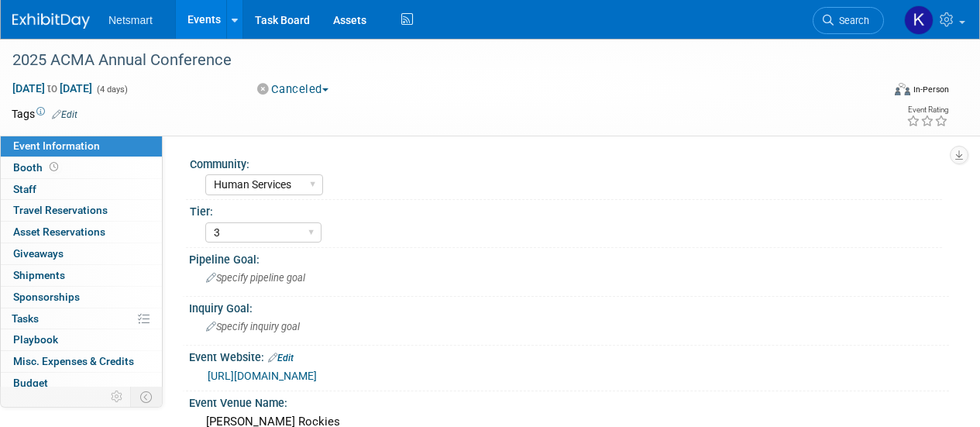 This screenshot has width=980, height=427. I want to click on a: Search, so click(848, 20).